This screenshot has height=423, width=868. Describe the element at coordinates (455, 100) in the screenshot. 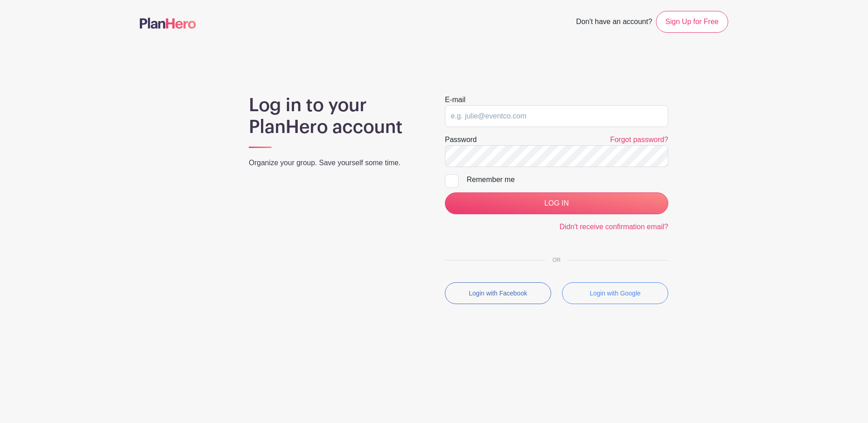

I see `label: E-mail` at that location.